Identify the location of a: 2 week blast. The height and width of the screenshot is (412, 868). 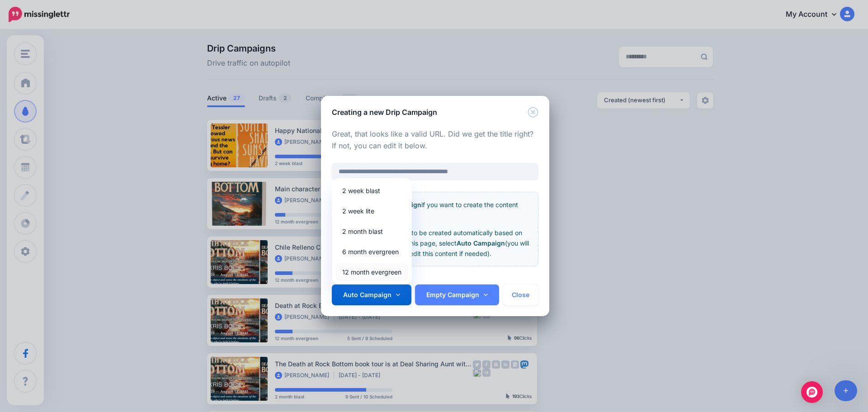
(372, 190).